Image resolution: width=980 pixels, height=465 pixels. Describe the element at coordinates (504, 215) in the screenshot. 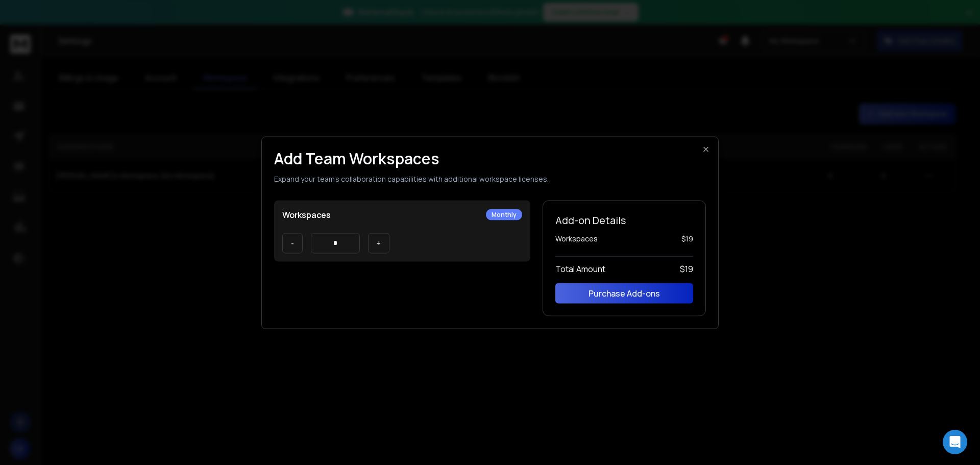

I see `div: Monthly` at that location.